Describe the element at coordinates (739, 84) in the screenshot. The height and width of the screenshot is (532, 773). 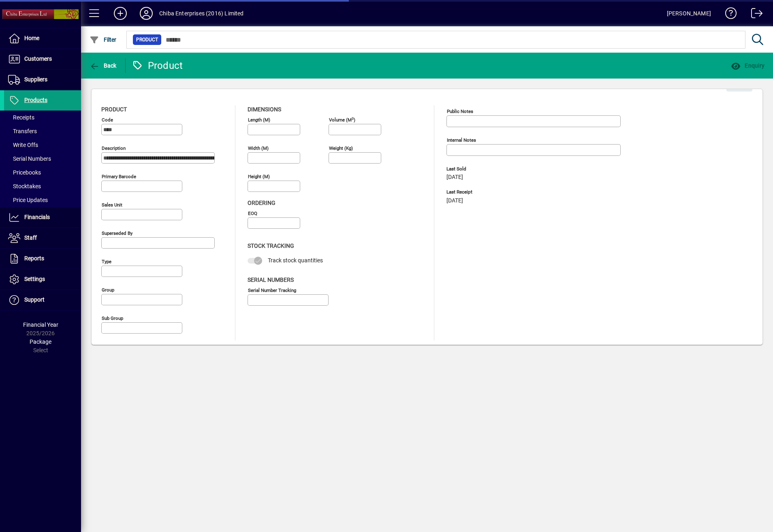
I see `button: Edit` at that location.